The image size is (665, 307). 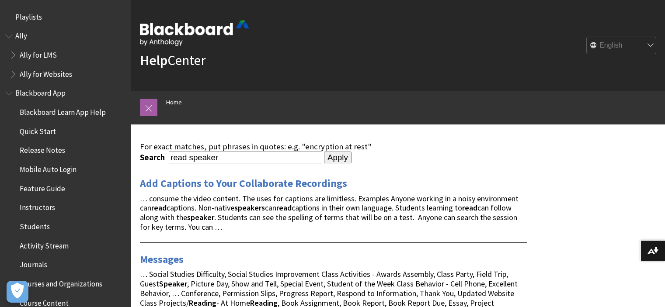 I want to click on img: Blackboard by Anthology, so click(x=195, y=33).